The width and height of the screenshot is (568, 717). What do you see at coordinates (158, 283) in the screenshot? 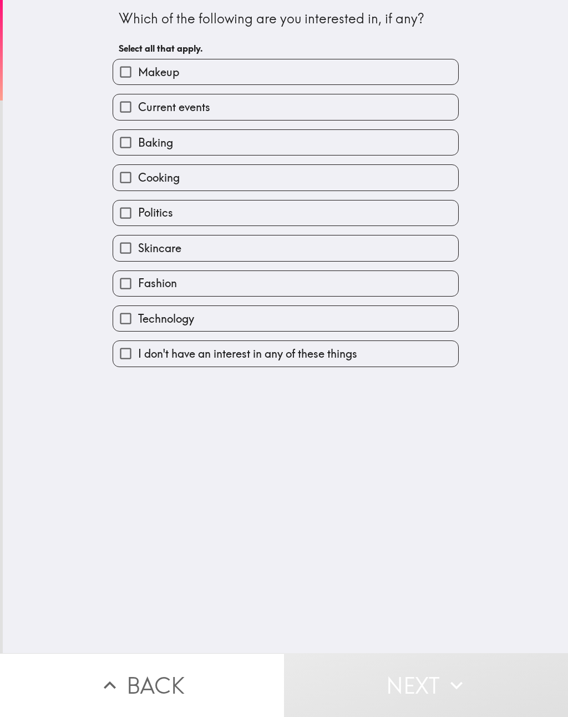
I see `span: Fashion` at bounding box center [158, 283].